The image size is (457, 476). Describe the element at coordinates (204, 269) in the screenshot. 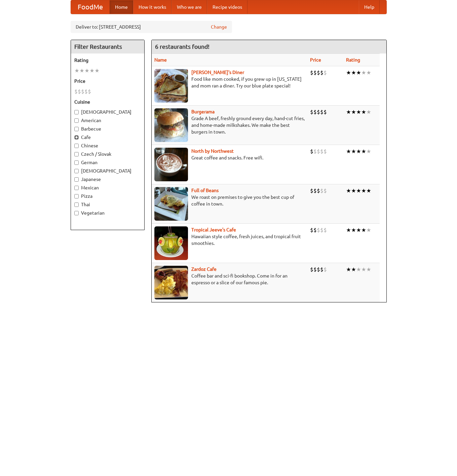

I see `a: Zardoz Cafe` at that location.